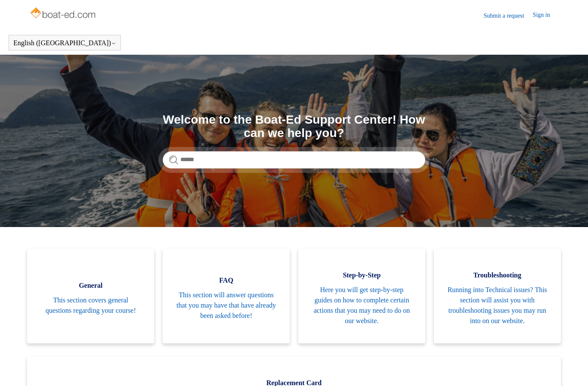 Image resolution: width=588 pixels, height=386 pixels. Describe the element at coordinates (226, 296) in the screenshot. I see `a: FAQ This section will answer questions that you may have that have already been asked before!` at that location.